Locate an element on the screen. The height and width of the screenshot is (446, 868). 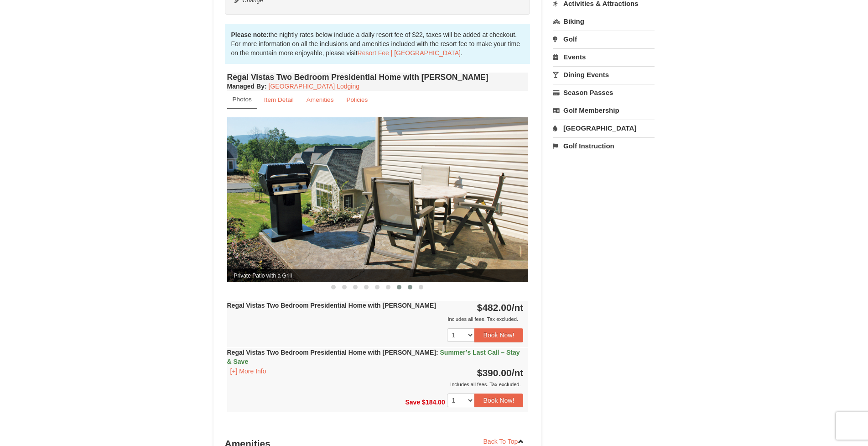
a: Biking is located at coordinates (604, 21).